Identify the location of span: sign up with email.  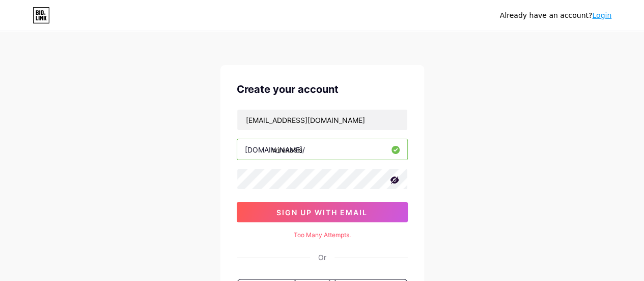
(321, 212).